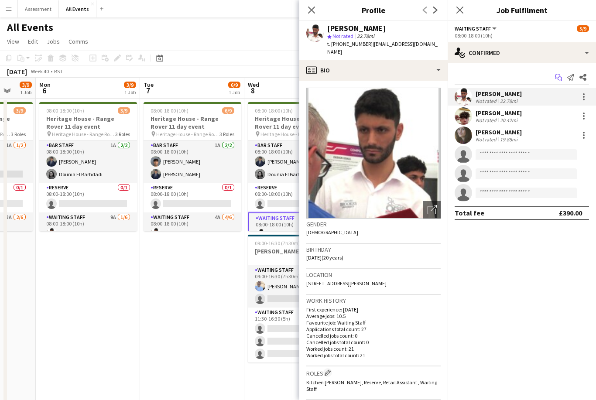 This screenshot has width=596, height=400. I want to click on h3: Profile, so click(374, 10).